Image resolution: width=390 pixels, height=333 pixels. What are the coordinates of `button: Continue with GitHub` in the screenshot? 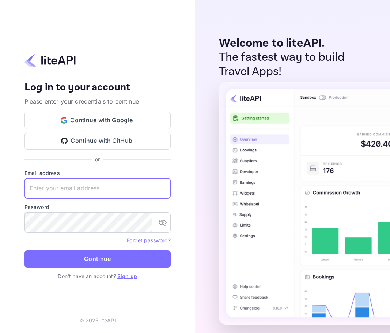 It's located at (98, 141).